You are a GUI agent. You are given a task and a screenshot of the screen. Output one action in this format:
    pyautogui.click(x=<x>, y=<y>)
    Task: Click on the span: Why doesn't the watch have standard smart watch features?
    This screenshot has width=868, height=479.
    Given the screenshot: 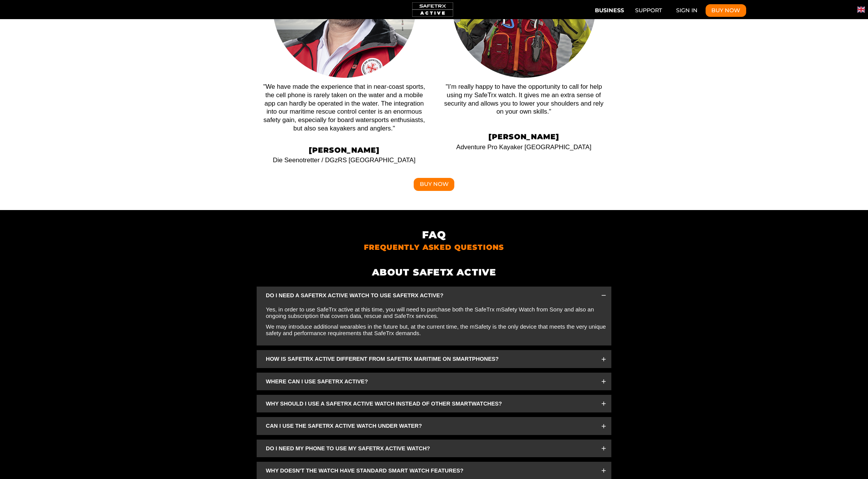 What is the action you would take?
    pyautogui.click(x=429, y=471)
    